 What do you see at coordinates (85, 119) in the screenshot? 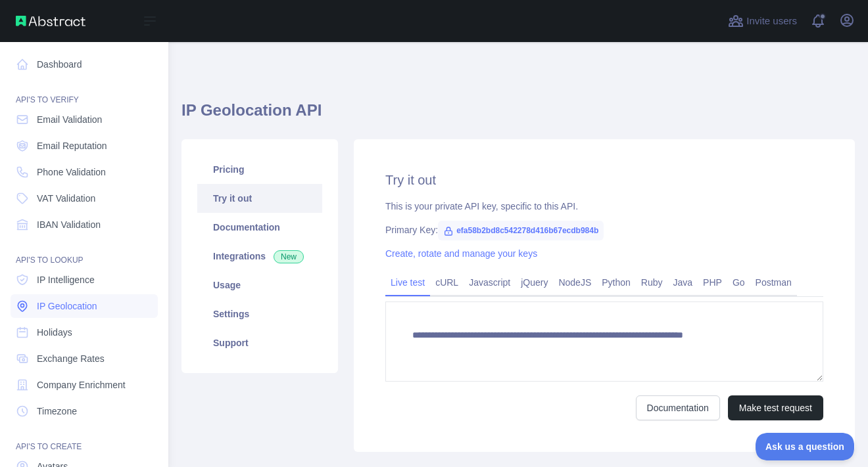
I see `a: Email Validation` at bounding box center [85, 119].